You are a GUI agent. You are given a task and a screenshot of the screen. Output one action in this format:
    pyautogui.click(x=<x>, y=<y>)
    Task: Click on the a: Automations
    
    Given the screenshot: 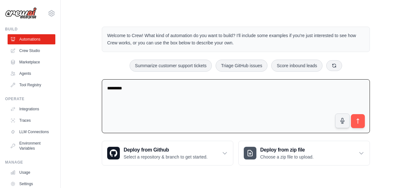 What is the action you would take?
    pyautogui.click(x=31, y=39)
    